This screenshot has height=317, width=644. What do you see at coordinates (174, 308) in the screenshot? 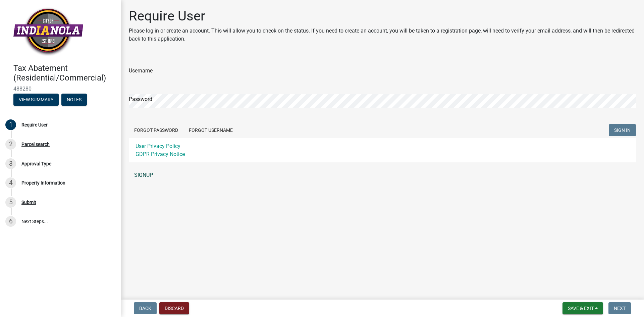
I see `button: Discard` at bounding box center [174, 308].